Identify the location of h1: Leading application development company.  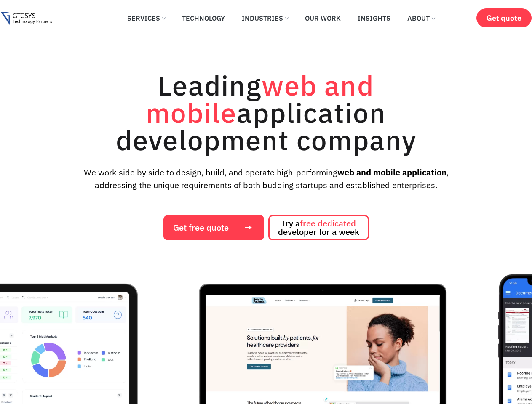
(266, 112).